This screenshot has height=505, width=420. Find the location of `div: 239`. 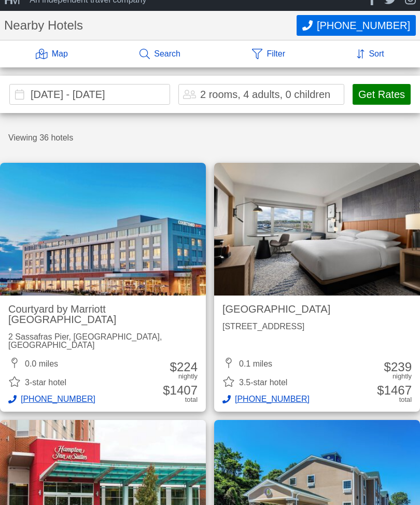

div: 239 is located at coordinates (397, 367).